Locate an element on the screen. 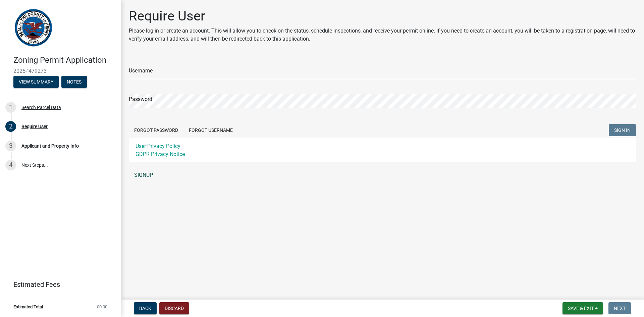 The width and height of the screenshot is (644, 317). button: Forgot Username is located at coordinates (211, 130).